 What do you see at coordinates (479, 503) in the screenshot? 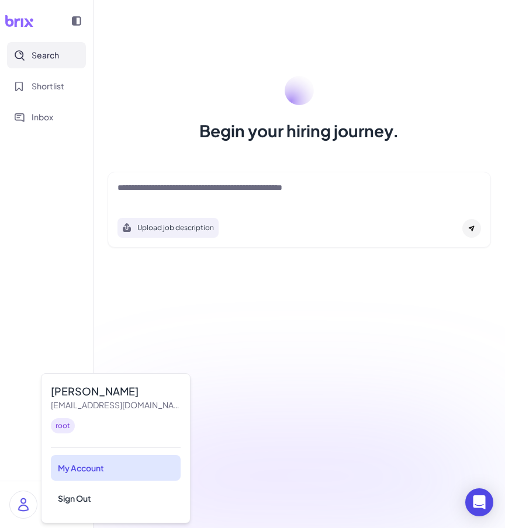
I see `div: Open Intercom Messenger` at bounding box center [479, 503].